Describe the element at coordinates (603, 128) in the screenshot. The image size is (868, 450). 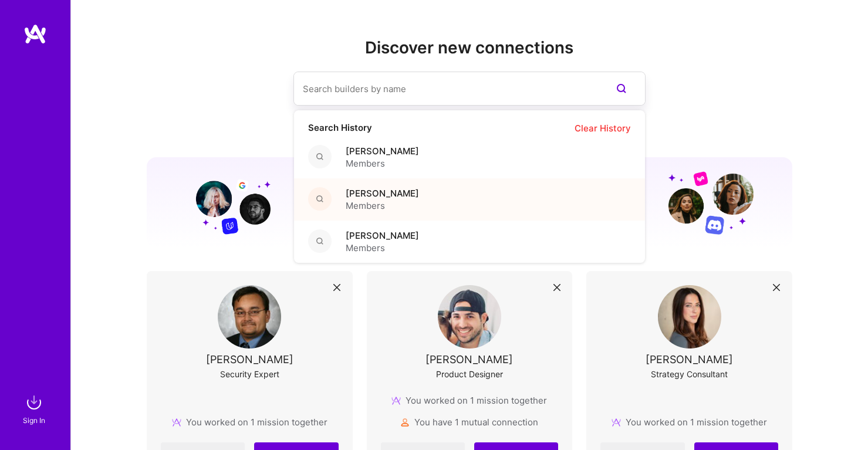
I see `span: Clear History` at that location.